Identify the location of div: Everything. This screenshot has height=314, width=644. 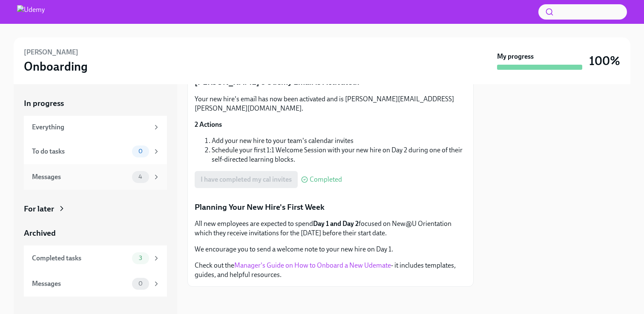
(90, 127).